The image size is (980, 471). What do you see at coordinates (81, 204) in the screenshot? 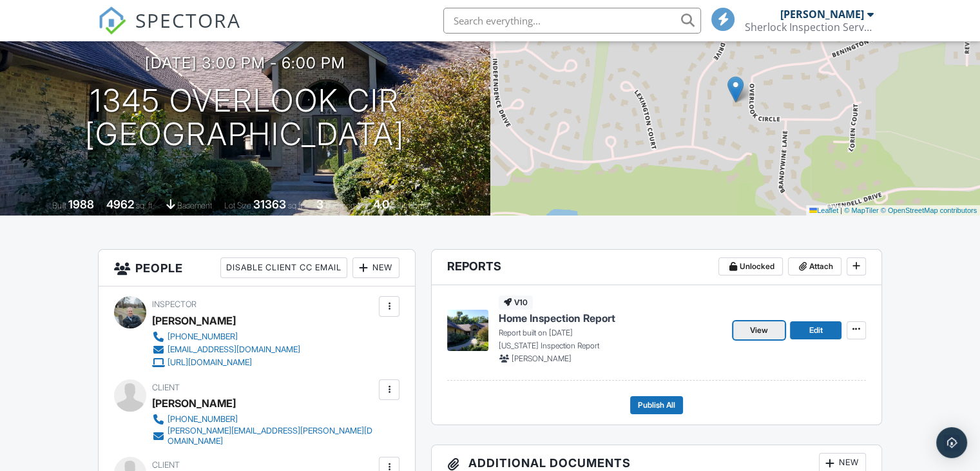
I see `div: 1988` at bounding box center [81, 204].